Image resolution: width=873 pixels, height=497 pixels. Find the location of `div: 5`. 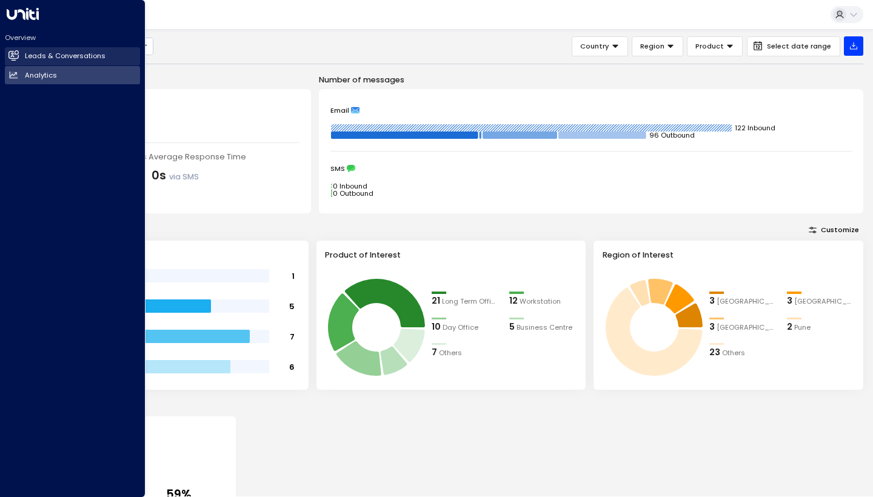

div: 5 is located at coordinates (512, 327).